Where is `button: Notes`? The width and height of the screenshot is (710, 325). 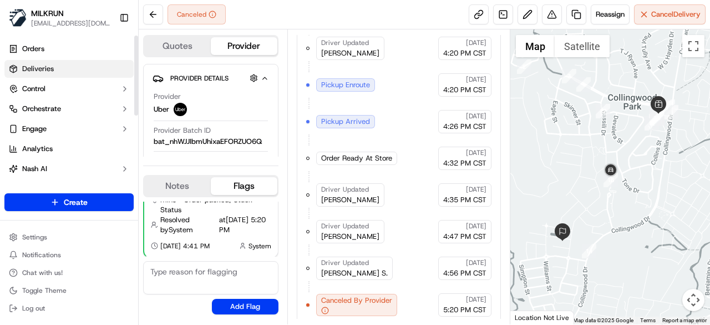
button: Notes is located at coordinates (178, 186).